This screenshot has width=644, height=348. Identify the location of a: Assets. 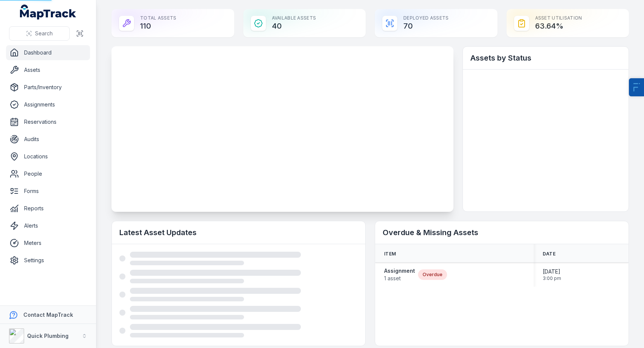
(48, 70).